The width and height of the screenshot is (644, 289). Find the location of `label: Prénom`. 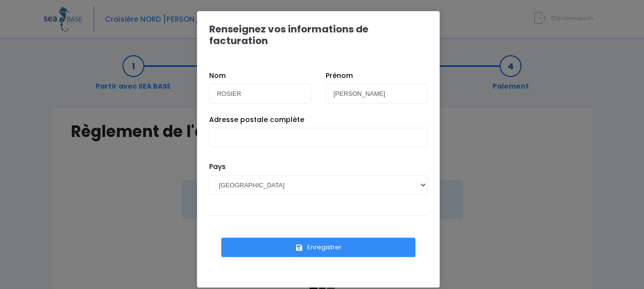

label: Prénom is located at coordinates (339, 75).